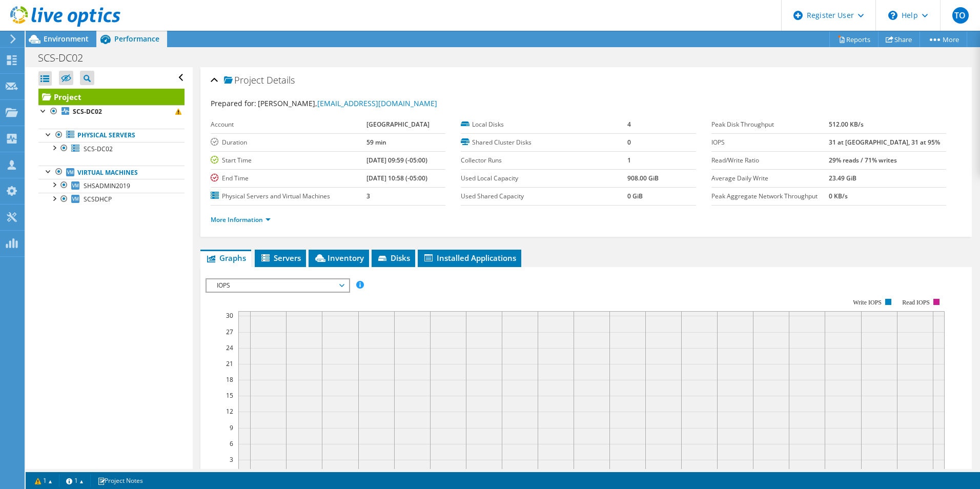  I want to click on a: SCSDHCP, so click(112, 200).